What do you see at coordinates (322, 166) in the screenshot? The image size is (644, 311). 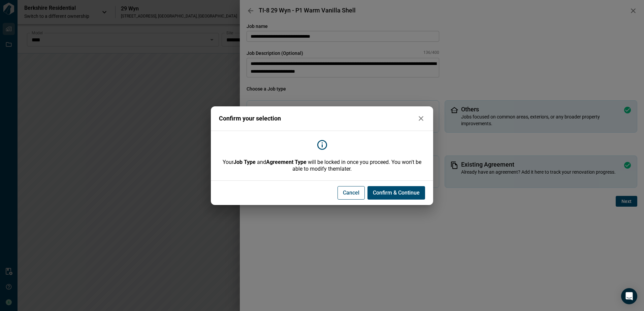 I see `span: Your and will be locked in once you proceed. You won't be able to modify them later.` at bounding box center [322, 166].